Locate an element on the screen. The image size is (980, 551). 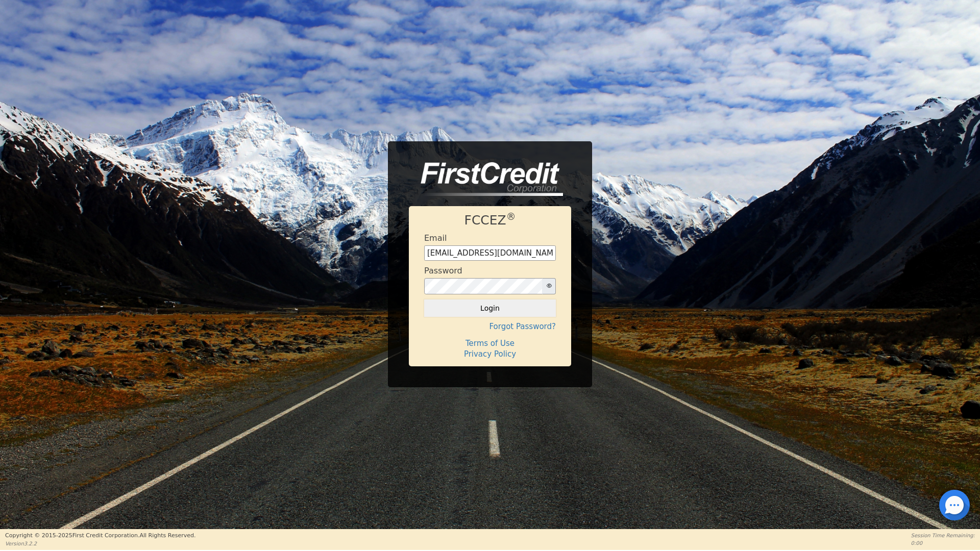
p: Copyright © 2015- 2025 First Credit Corporation. is located at coordinates (100, 535).